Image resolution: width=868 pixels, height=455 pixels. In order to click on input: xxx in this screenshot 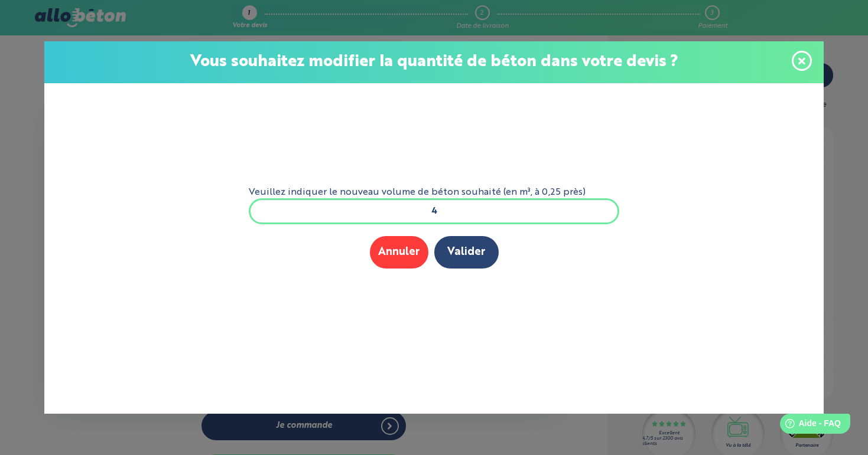, I will do `click(434, 212)`.